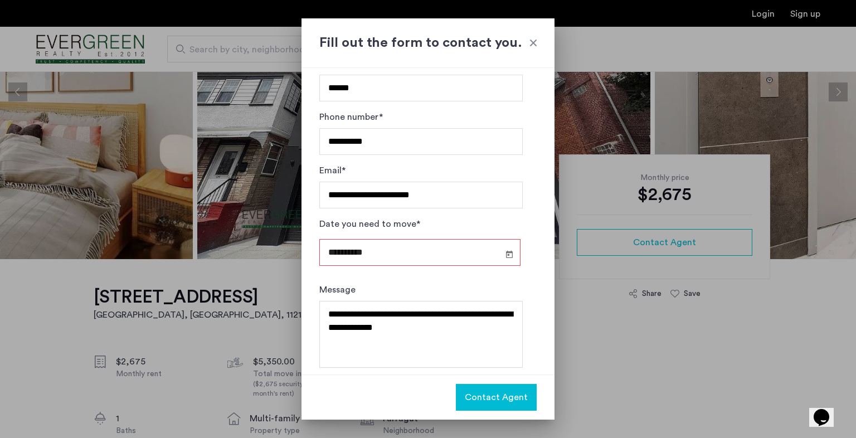 Image resolution: width=856 pixels, height=438 pixels. What do you see at coordinates (337, 290) in the screenshot?
I see `label: Message` at bounding box center [337, 290].